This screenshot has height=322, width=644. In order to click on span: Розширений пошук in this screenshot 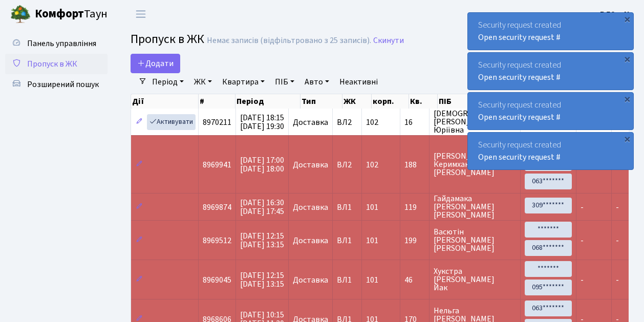, I will do `click(63, 85)`.